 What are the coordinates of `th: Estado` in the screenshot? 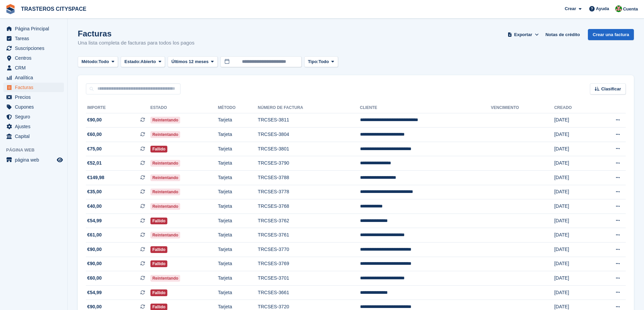 It's located at (184, 108).